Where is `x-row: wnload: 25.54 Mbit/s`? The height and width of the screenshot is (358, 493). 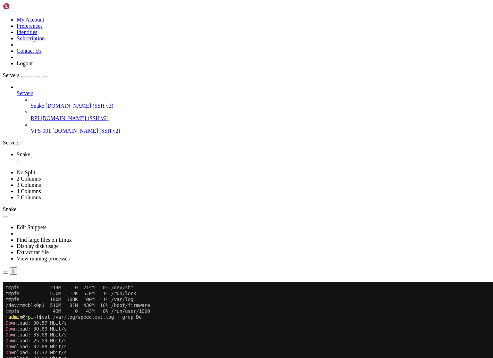
x-row: wnload: 25.54 Mbit/s is located at coordinates (241, 59).